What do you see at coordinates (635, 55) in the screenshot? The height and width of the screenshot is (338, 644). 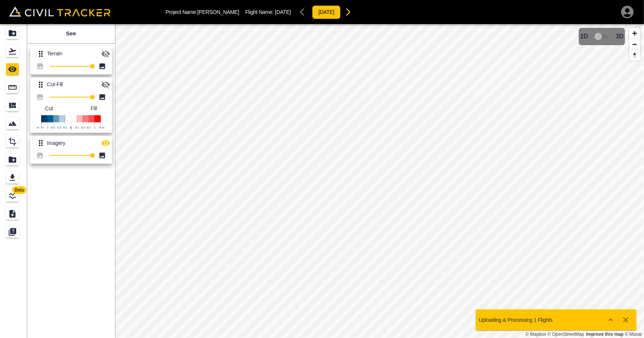 I see `button: Reset bearing to north` at bounding box center [635, 55].